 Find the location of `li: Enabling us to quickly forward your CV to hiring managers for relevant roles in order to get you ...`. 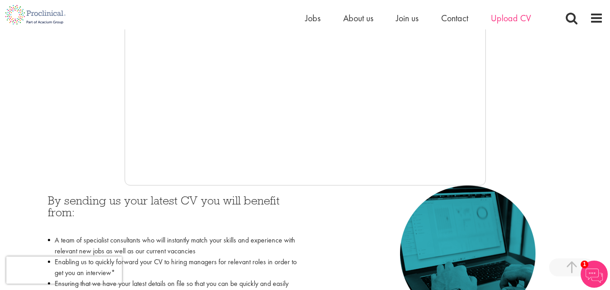

li: Enabling us to quickly forward your CV to hiring managers for relevant roles in order to get you ... is located at coordinates (173, 267).